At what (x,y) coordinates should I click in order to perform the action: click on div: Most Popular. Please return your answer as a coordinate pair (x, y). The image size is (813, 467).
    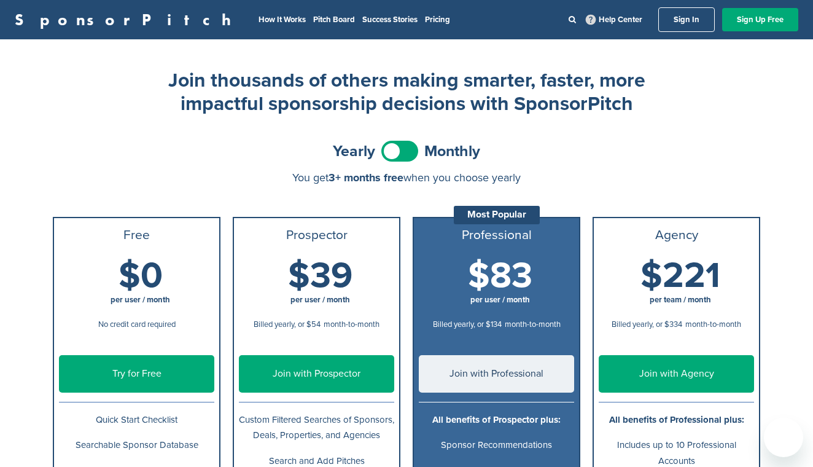
    Looking at the image, I should click on (497, 215).